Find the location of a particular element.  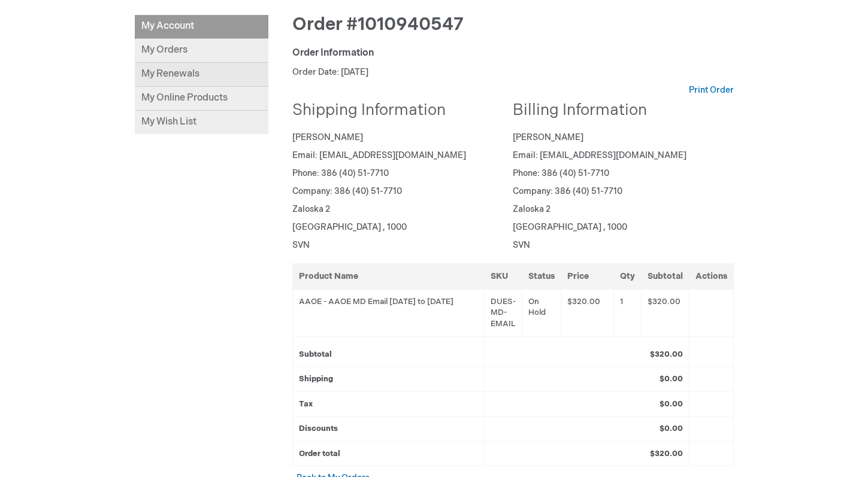

th: SKU is located at coordinates (503, 276).